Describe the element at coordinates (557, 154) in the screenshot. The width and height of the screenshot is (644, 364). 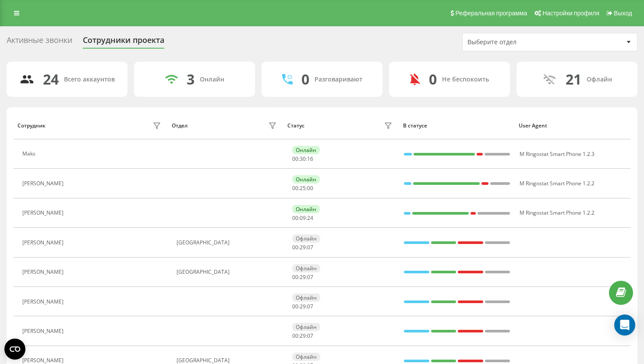
I see `span: M Ringostat Smart Phone 1.2.3` at that location.